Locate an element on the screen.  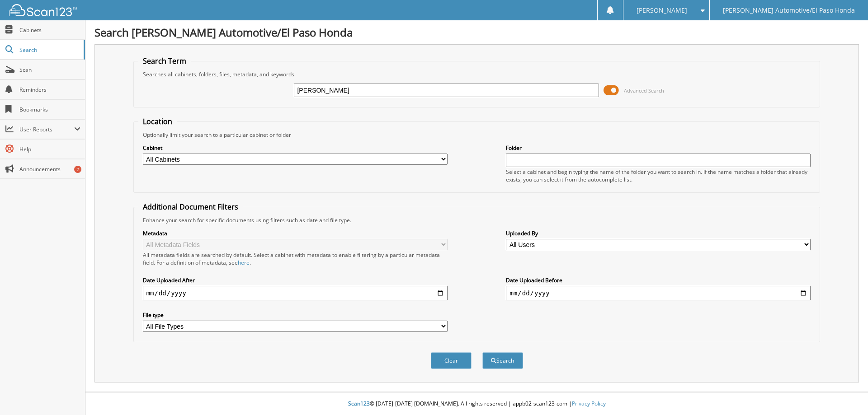
a: Privacy Policy is located at coordinates (588, 403).